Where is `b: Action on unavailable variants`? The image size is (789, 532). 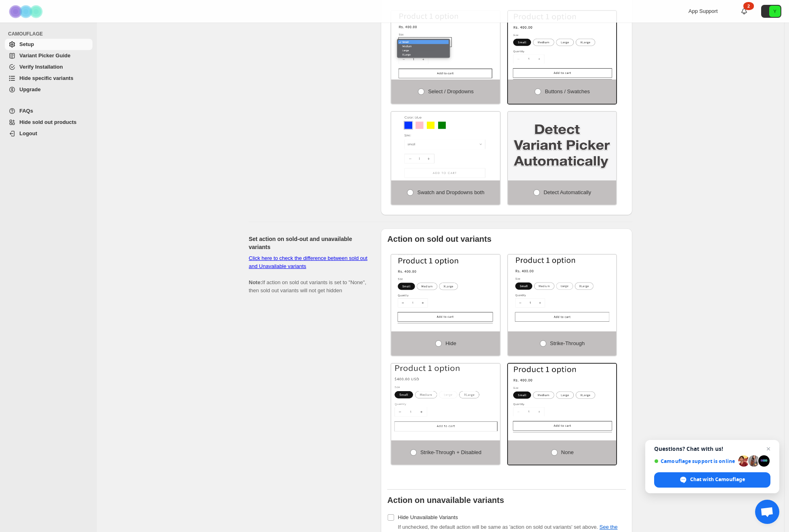 b: Action on unavailable variants is located at coordinates (446, 500).